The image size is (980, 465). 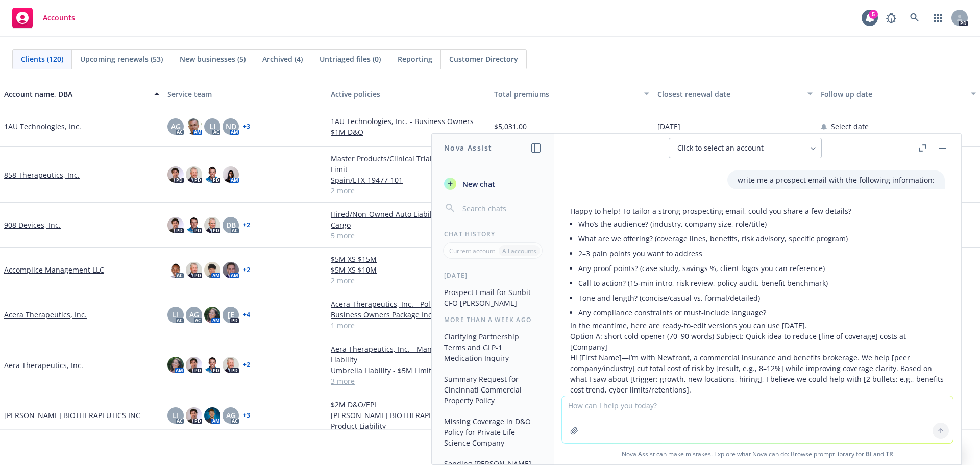 I want to click on li: Call to action? (15‑min intro, risk review, policy audit, benefit benchmark), so click(x=761, y=283).